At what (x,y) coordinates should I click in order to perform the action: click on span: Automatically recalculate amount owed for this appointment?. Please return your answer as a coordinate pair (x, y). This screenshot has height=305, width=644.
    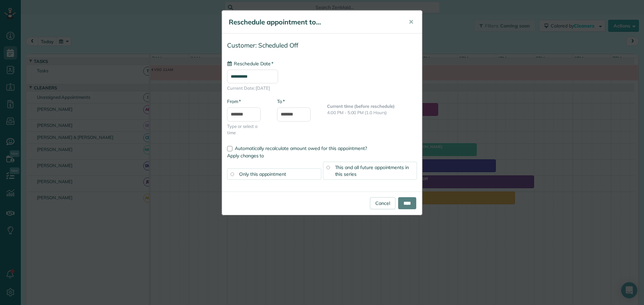
    Looking at the image, I should click on (301, 148).